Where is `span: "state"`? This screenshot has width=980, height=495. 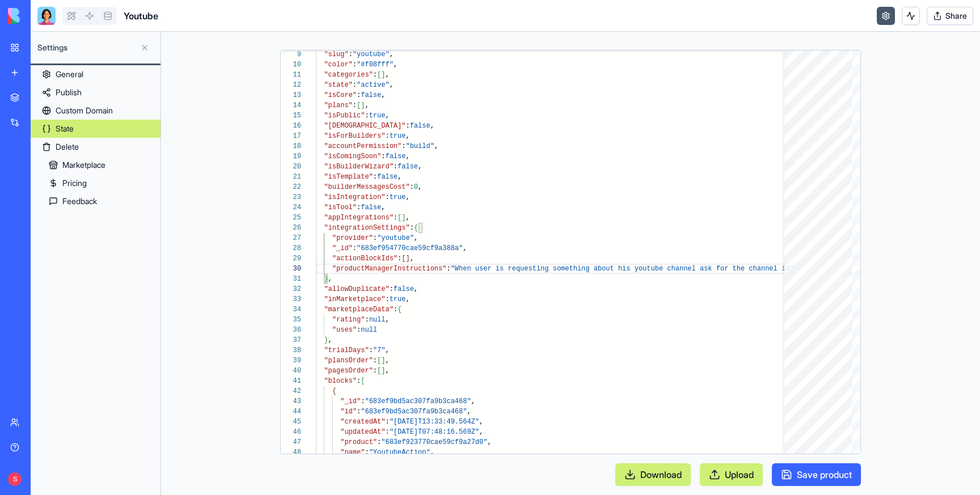 span: "state" is located at coordinates (338, 85).